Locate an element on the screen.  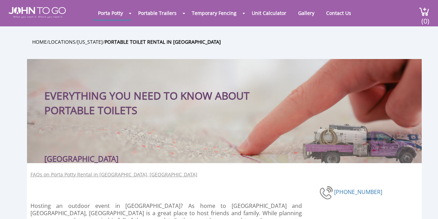
a: Portable Trailers is located at coordinates (157, 13).